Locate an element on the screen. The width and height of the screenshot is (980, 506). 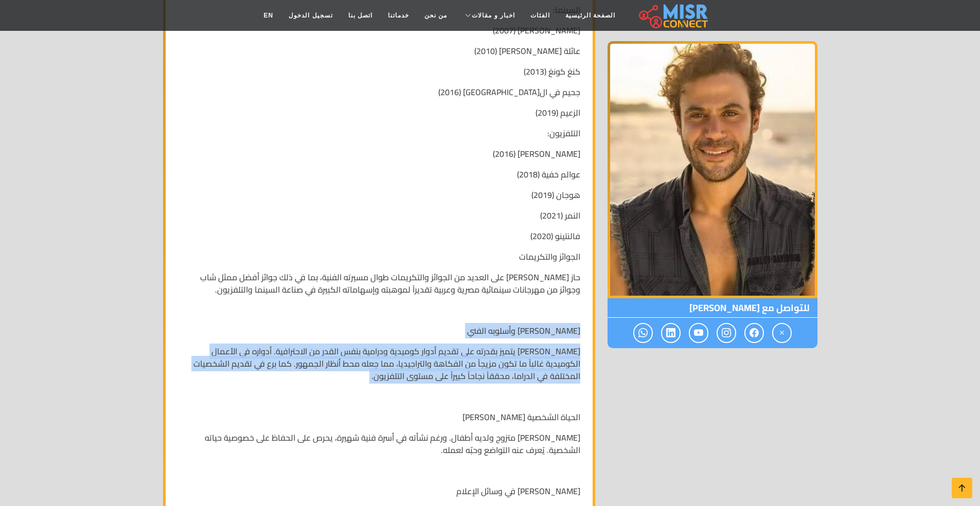
a: EN is located at coordinates (268, 16).